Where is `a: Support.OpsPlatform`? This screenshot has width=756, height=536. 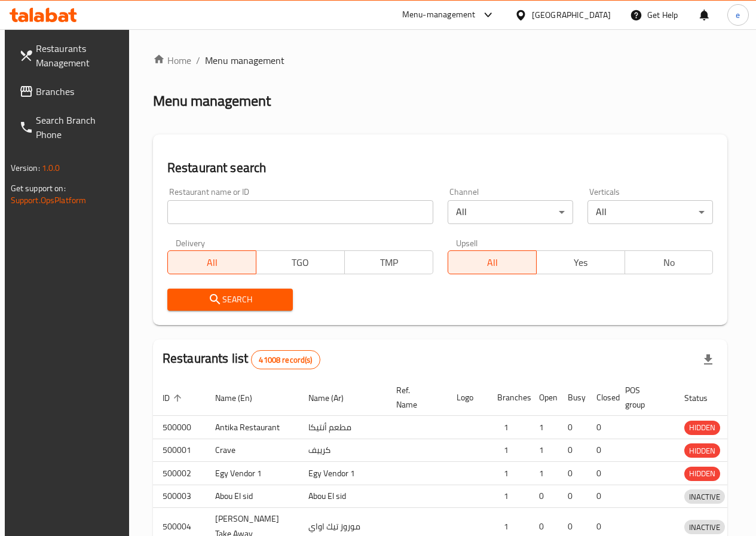
a: Support.OpsPlatform is located at coordinates (49, 200).